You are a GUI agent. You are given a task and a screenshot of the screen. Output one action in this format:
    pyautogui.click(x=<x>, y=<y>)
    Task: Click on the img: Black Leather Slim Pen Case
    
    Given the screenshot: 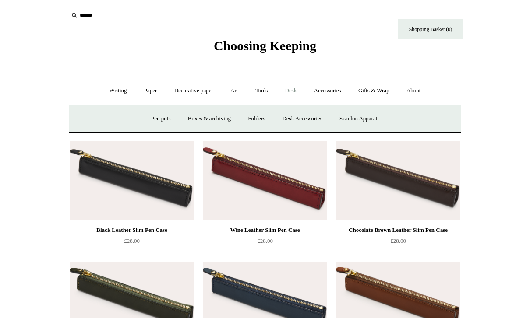 What is the action you would take?
    pyautogui.click(x=132, y=181)
    